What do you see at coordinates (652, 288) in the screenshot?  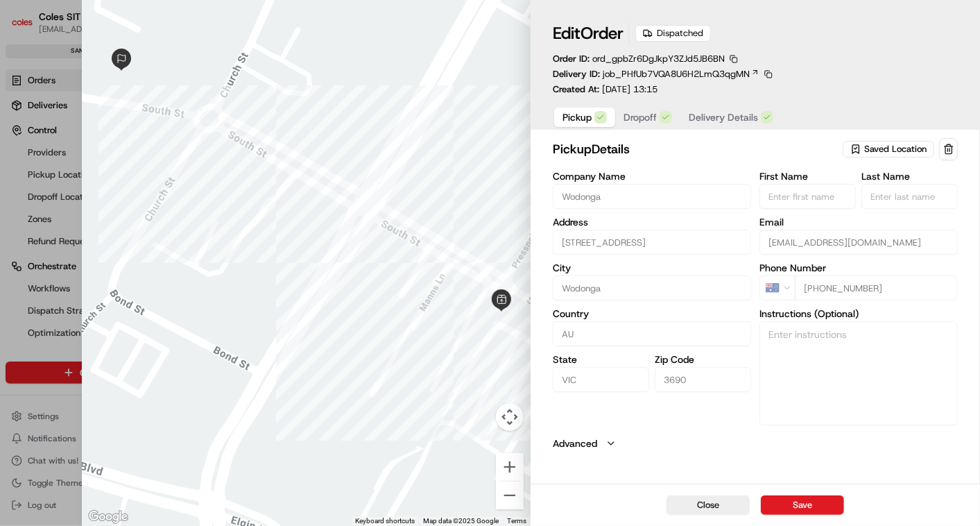 I see `input: Enter city` at bounding box center [652, 288].